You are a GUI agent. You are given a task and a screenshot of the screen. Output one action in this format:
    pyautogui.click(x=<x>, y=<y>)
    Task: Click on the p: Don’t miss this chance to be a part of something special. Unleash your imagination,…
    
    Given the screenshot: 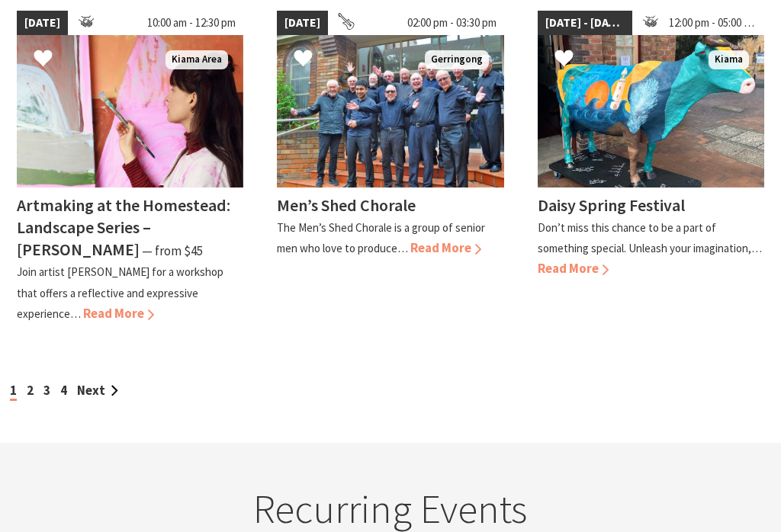 What is the action you would take?
    pyautogui.click(x=650, y=238)
    